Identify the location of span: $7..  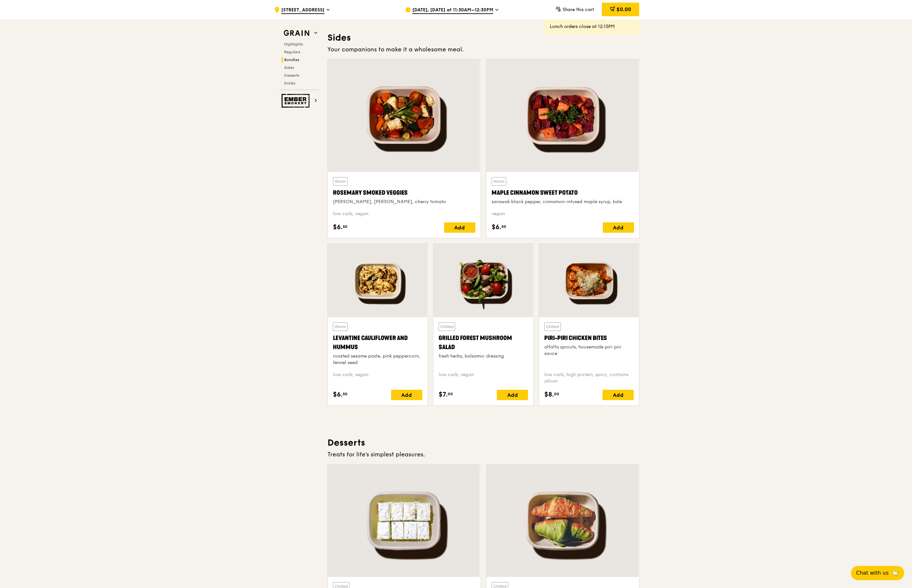
(444, 394).